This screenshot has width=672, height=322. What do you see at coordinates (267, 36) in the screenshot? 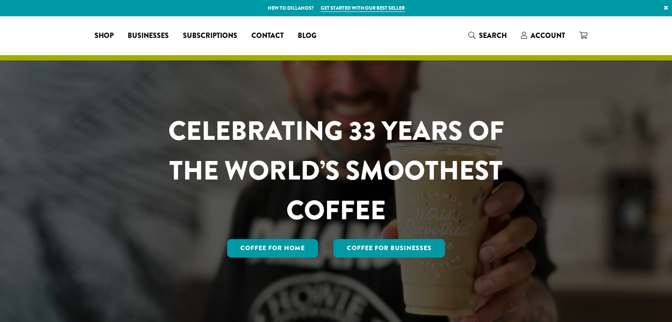
I see `span: Contact` at bounding box center [267, 36].